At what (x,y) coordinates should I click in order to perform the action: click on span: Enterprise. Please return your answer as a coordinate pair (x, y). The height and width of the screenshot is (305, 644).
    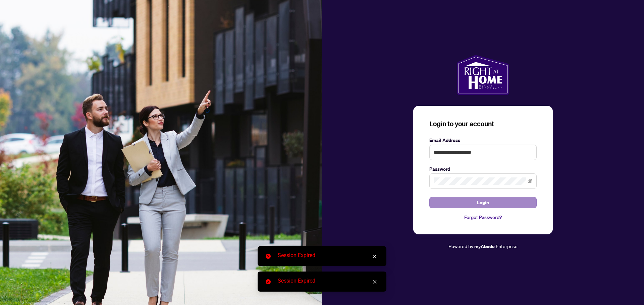
    Looking at the image, I should click on (506, 246).